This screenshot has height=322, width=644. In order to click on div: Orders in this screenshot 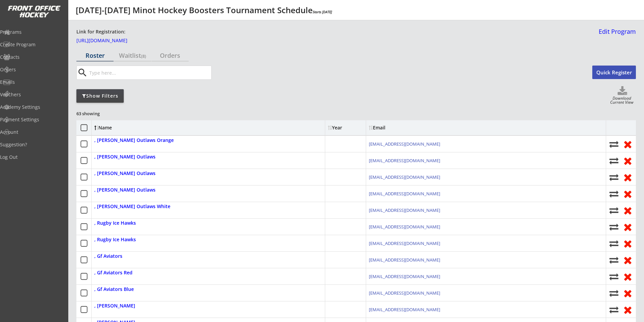, I will do `click(170, 55)`.